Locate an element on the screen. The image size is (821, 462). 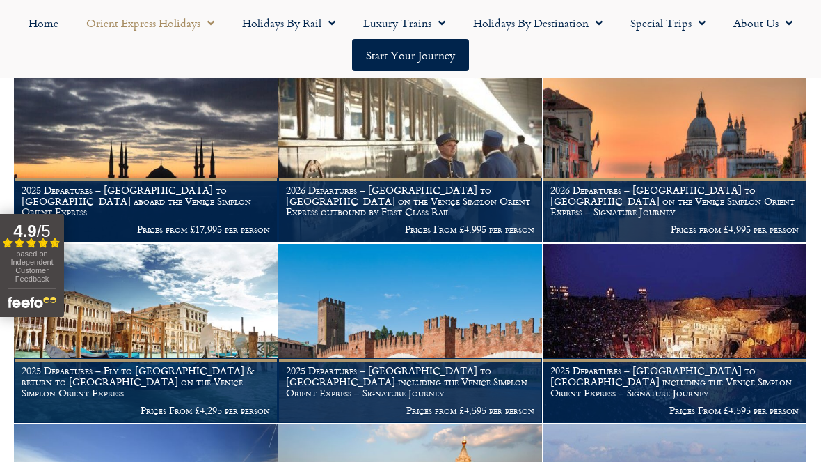
a: Home is located at coordinates (43, 23).